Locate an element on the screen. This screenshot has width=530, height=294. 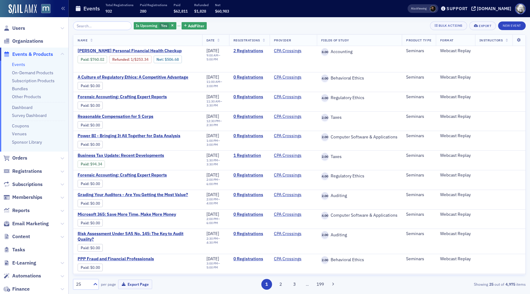
a: Sponsor Library is located at coordinates (27, 142).